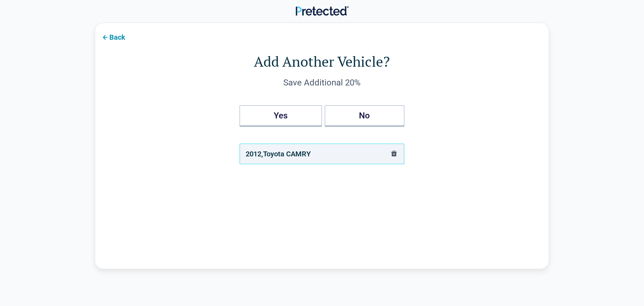 The image size is (644, 306). Describe the element at coordinates (278, 154) in the screenshot. I see `div: 2012 , Toyota CAMRY` at that location.